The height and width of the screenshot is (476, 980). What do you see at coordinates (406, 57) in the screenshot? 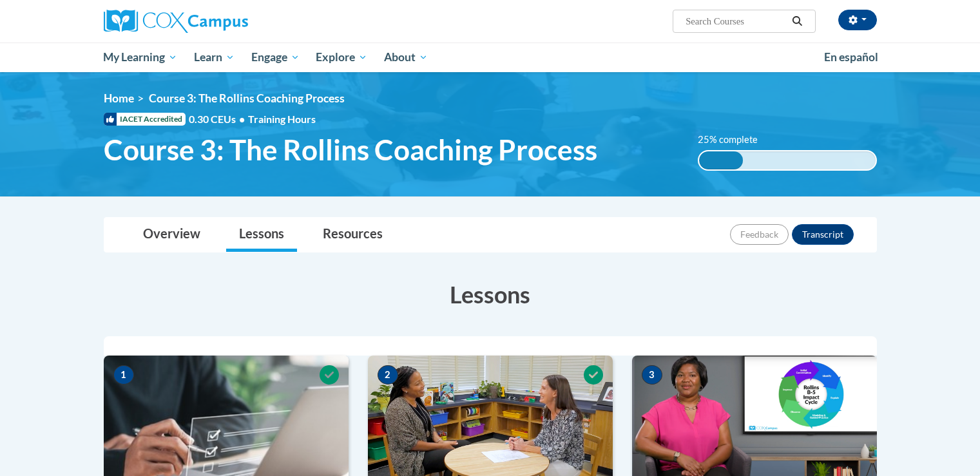
I see `span: About` at bounding box center [406, 57].